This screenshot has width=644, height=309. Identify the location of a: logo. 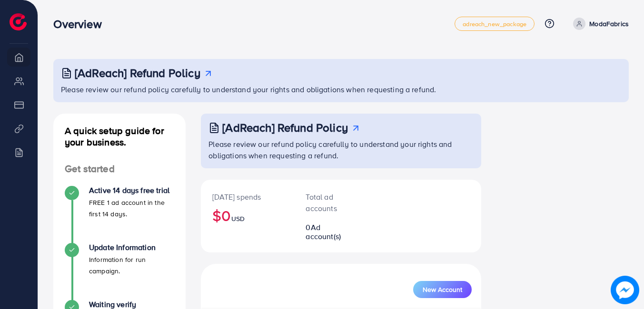
(18, 22).